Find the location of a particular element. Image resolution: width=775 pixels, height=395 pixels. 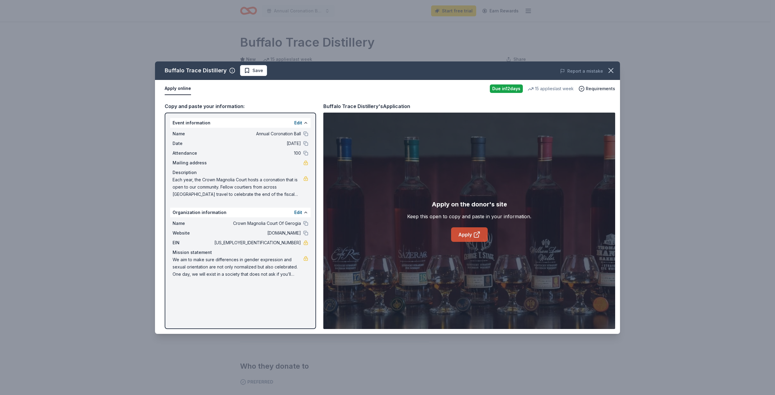

div: Organization information is located at coordinates (240, 212).